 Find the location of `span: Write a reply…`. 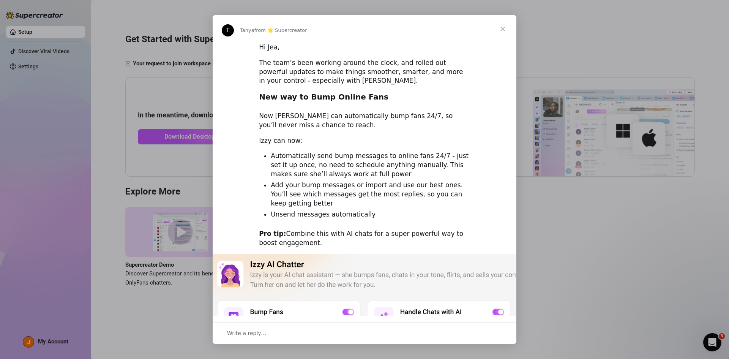

span: Write a reply… is located at coordinates (247, 333).